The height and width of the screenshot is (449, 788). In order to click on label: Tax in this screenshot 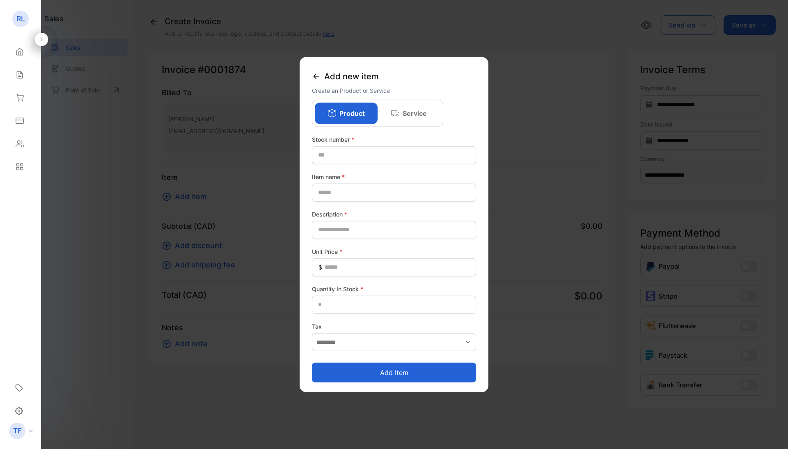, I will do `click(394, 325)`.